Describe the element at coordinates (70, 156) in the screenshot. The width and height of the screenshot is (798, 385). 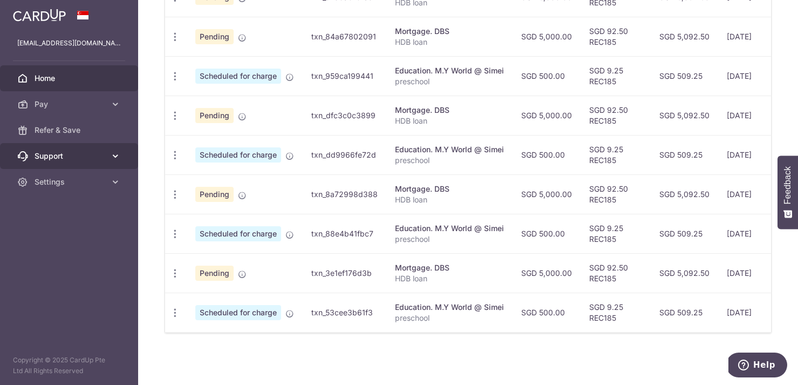
I see `span: Support` at that location.